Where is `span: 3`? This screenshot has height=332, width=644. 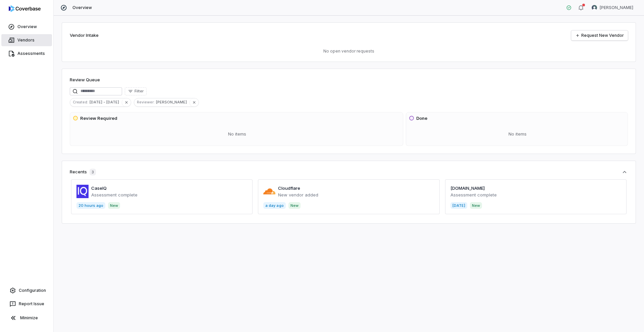 span: 3 is located at coordinates (92, 172).